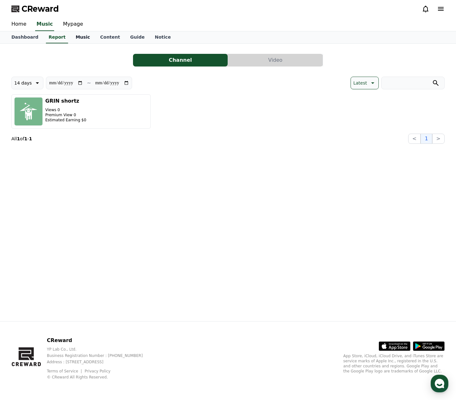 The width and height of the screenshot is (456, 400). What do you see at coordinates (40, 9) in the screenshot?
I see `span: CReward` at bounding box center [40, 9].